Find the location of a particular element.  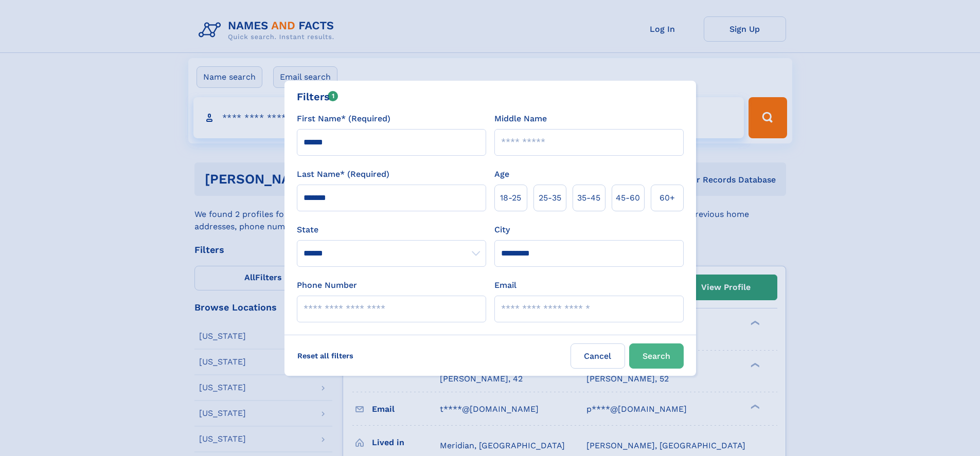

label: City is located at coordinates (503, 230).